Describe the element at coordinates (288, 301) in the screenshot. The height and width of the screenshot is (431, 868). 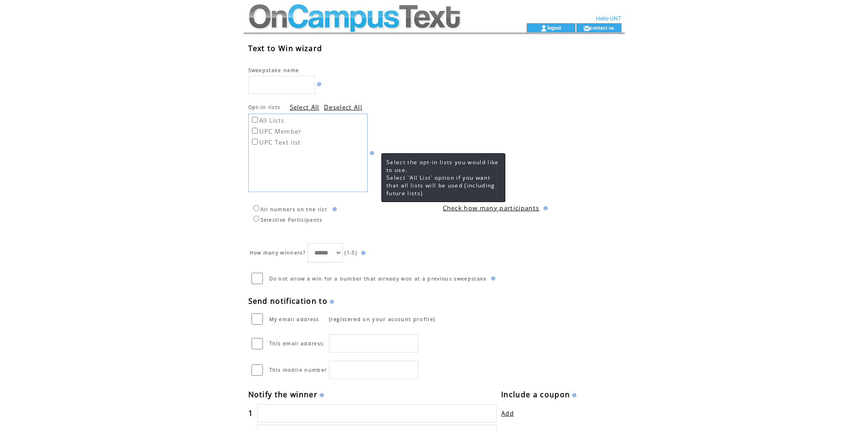
I see `span: Send notification to` at that location.